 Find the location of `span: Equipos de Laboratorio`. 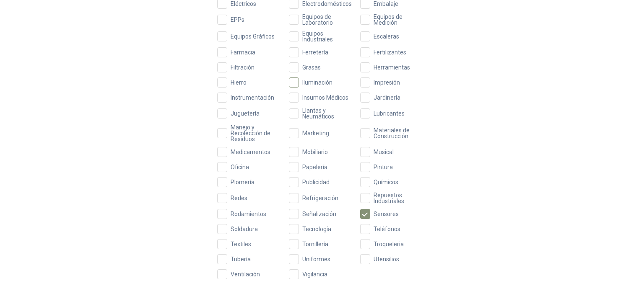

span: Equipos de Laboratorio is located at coordinates (327, 19).